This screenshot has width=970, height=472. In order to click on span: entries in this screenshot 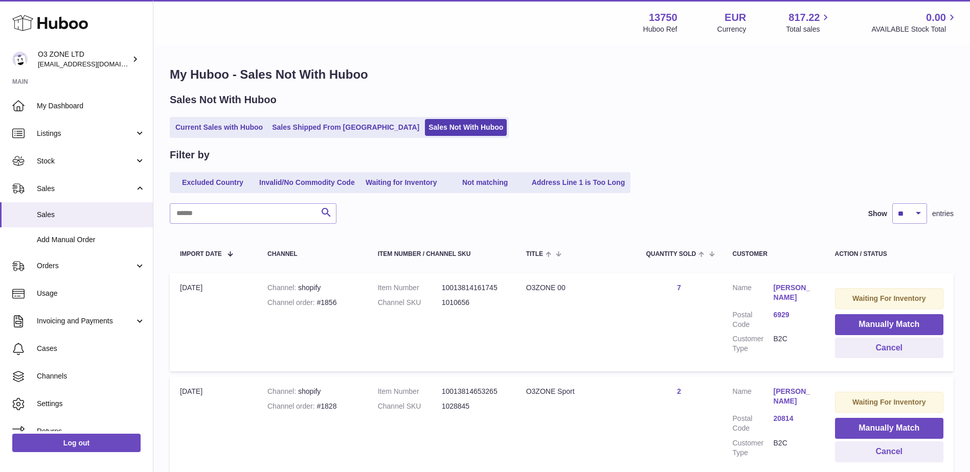, I will do `click(943, 214)`.